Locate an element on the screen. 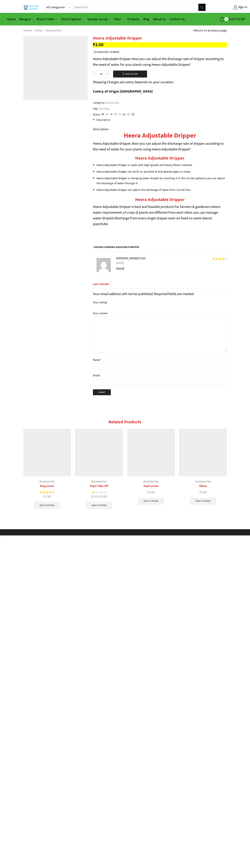  img: Ring Joiner is located at coordinates (47, 452).